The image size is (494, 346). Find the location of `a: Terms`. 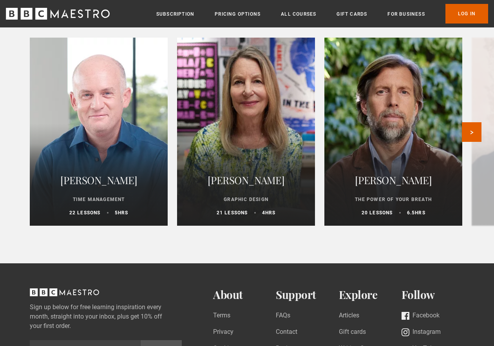

a: Terms is located at coordinates (222, 316).